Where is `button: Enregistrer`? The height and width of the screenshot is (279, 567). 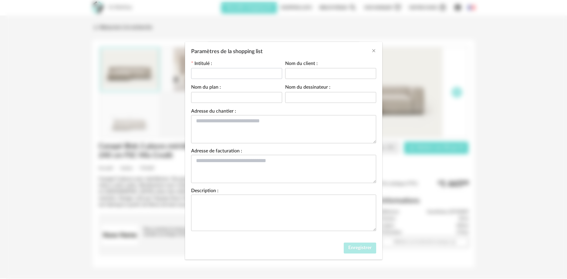
button: Enregistrer is located at coordinates (360, 248).